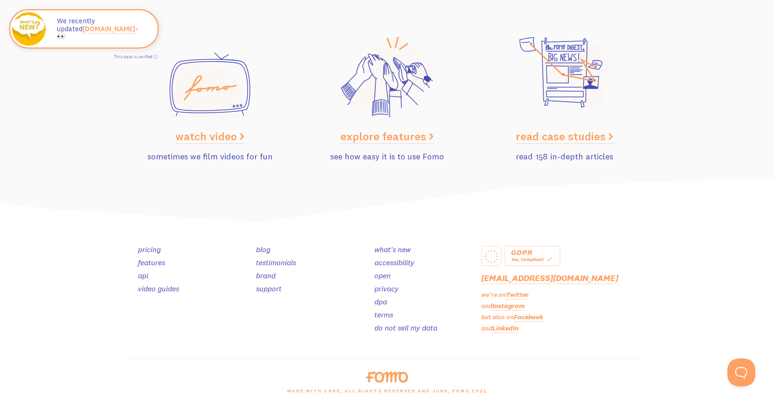 This screenshot has width=774, height=405. What do you see at coordinates (263, 249) in the screenshot?
I see `a: blog` at bounding box center [263, 249].